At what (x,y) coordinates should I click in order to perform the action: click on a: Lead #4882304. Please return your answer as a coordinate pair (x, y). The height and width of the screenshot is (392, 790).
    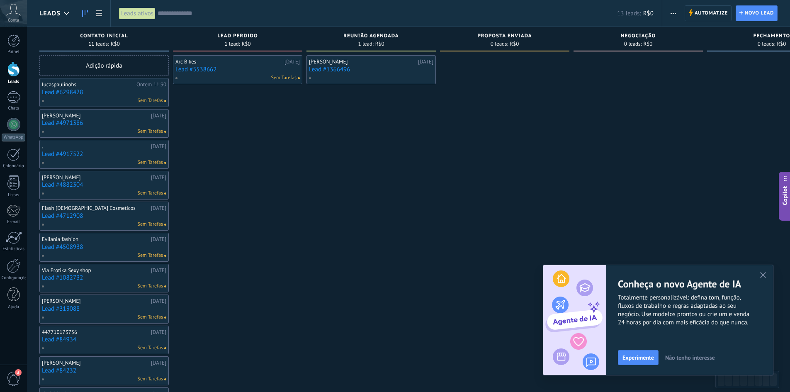
    Looking at the image, I should click on (104, 185).